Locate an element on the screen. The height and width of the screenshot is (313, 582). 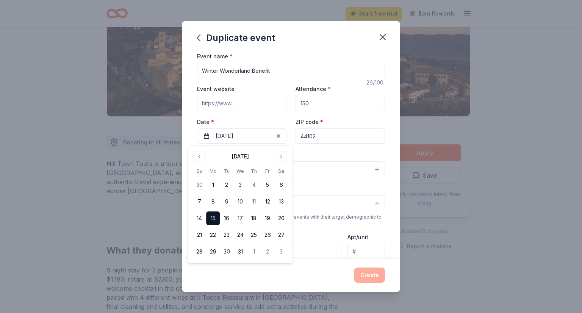
input: Spring Fundraiser is located at coordinates (291, 70).